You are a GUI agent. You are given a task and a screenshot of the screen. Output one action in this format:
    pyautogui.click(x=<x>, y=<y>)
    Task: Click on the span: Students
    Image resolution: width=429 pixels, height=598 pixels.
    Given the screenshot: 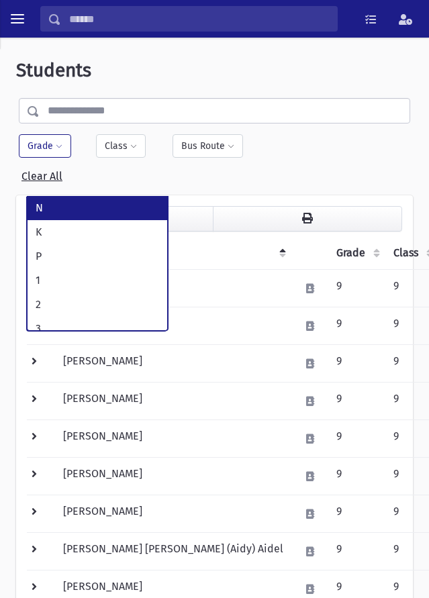 What is the action you would take?
    pyautogui.click(x=54, y=70)
    